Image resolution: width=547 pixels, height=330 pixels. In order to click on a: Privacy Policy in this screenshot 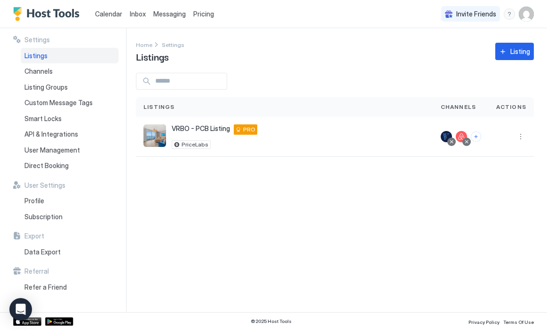, I will do `click(484, 322)`.